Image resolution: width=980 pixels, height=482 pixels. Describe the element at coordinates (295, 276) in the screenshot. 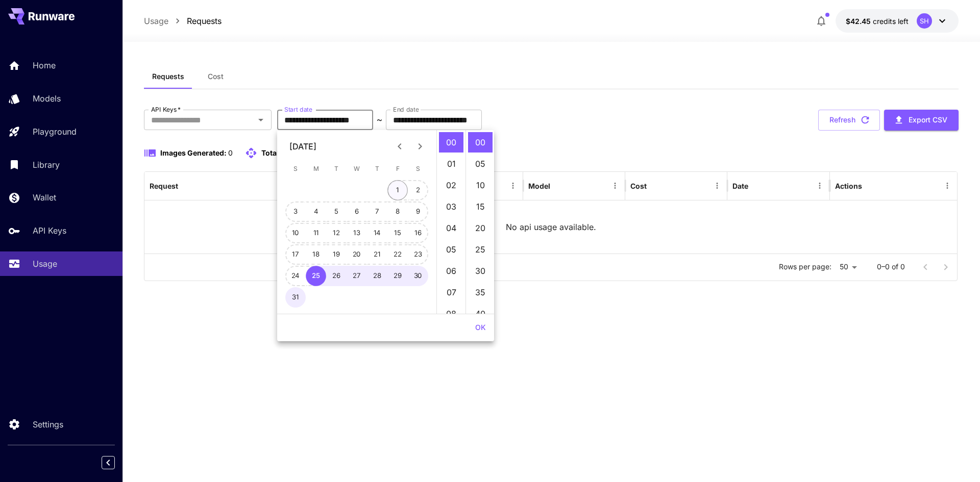

I see `button: 24` at that location.